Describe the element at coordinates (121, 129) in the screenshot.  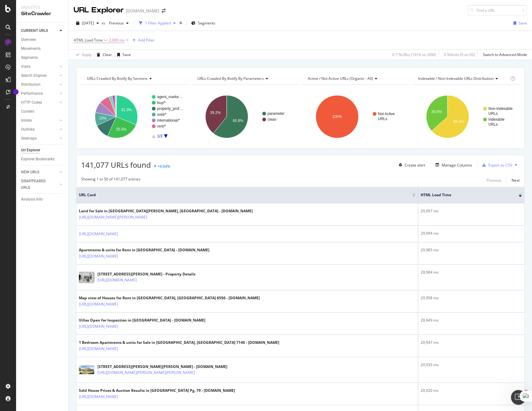
I see `text: 25.5%` at that location.